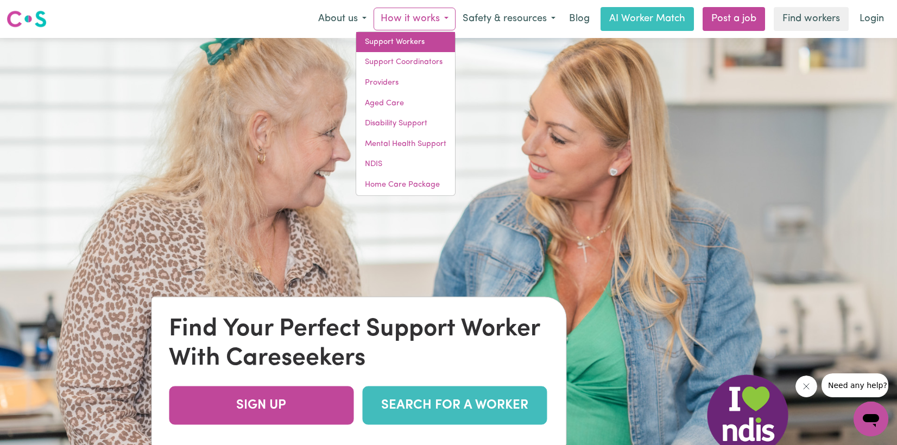 This screenshot has height=445, width=897. What do you see at coordinates (734, 19) in the screenshot?
I see `a: Post a job` at bounding box center [734, 19].